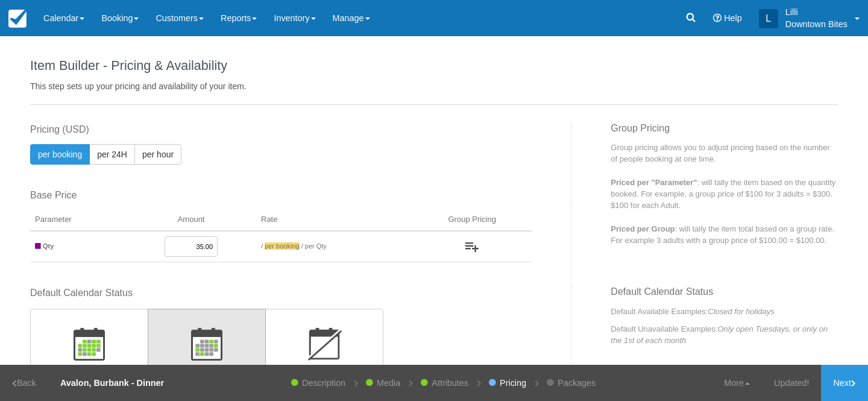 This screenshot has height=401, width=868. I want to click on span: per 24H, so click(112, 154).